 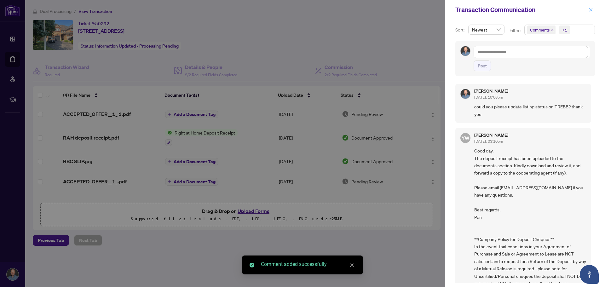 I want to click on div: Comment added successfully, so click(x=308, y=264).